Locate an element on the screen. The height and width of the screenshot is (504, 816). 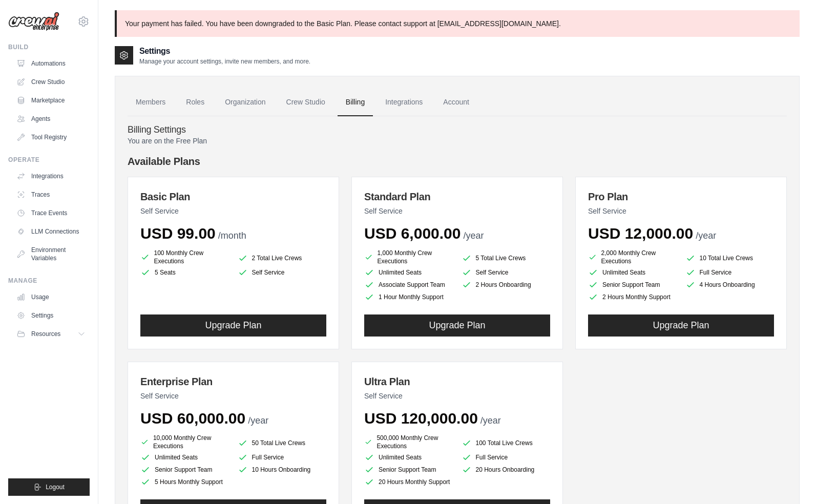
span: USD 120,000.00 is located at coordinates (421, 418).